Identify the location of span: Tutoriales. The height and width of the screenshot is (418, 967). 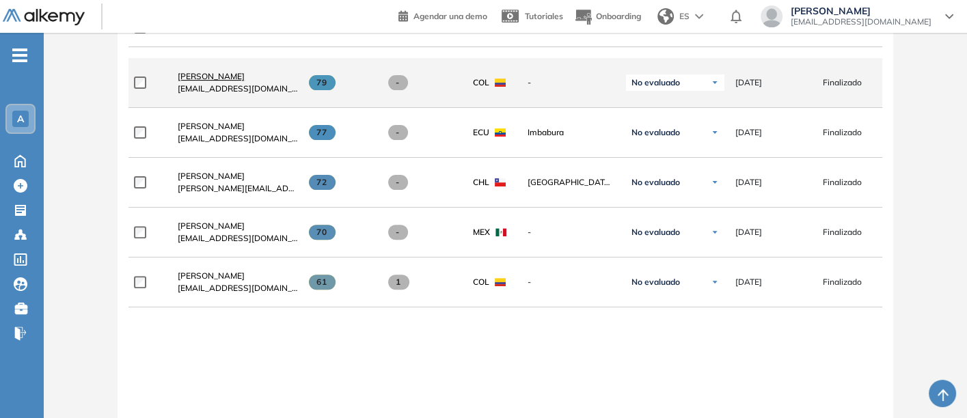
(544, 16).